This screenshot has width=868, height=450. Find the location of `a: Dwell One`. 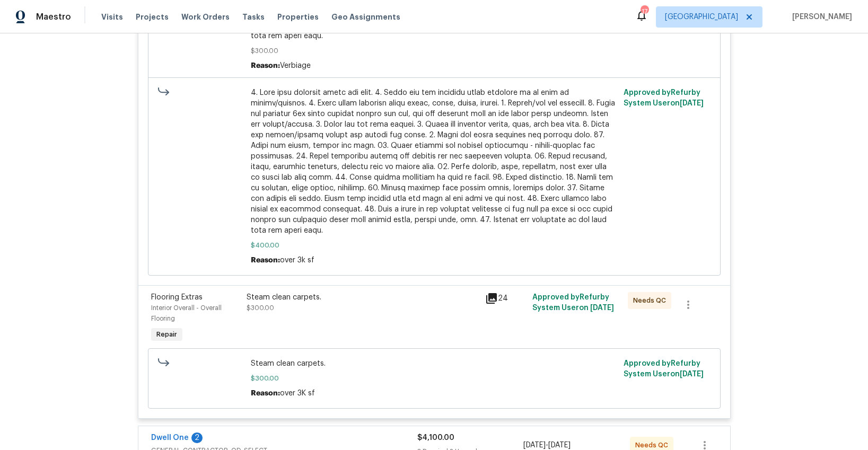

a: Dwell One is located at coordinates (169, 438).